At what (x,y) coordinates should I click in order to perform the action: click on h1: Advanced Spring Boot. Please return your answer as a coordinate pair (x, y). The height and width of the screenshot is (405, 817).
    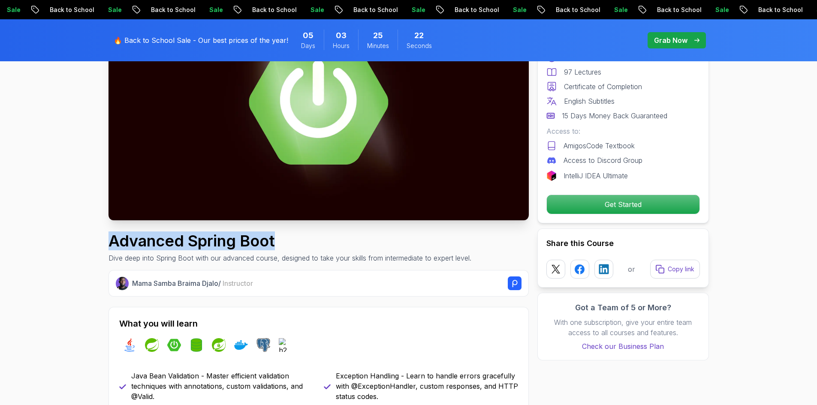
    Looking at the image, I should click on (290, 241).